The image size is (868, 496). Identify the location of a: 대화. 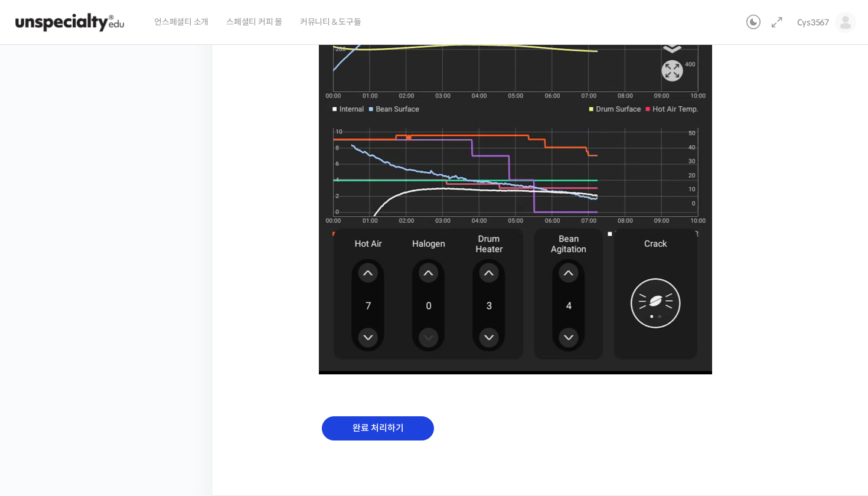
(115, 390).